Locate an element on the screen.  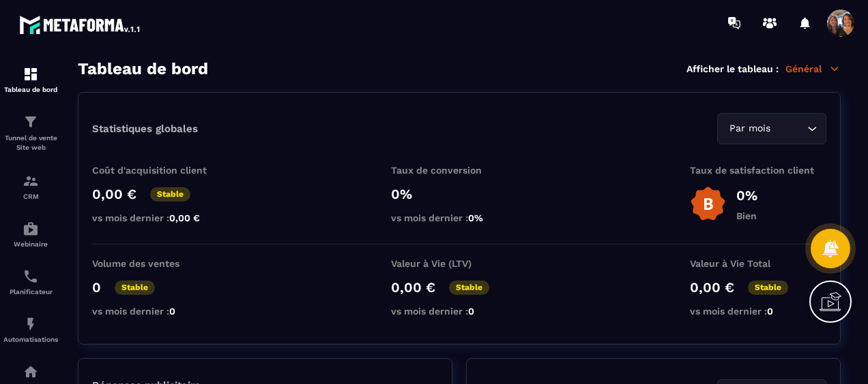
p: Webinaire is located at coordinates (30, 244).